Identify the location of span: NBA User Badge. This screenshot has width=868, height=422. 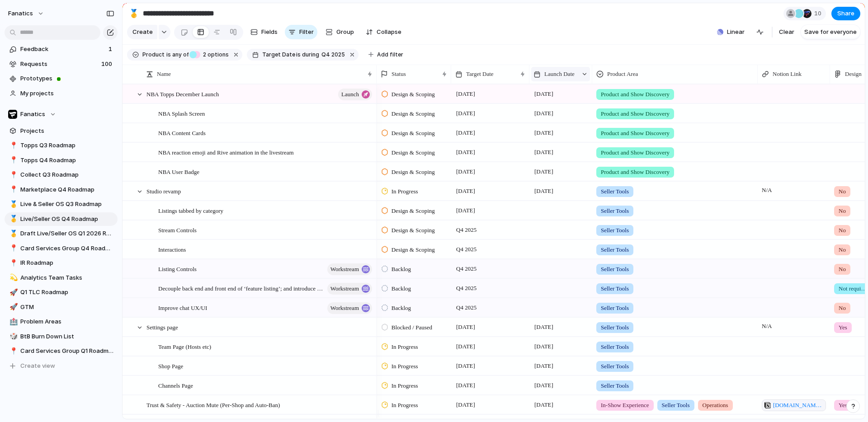
(179, 171).